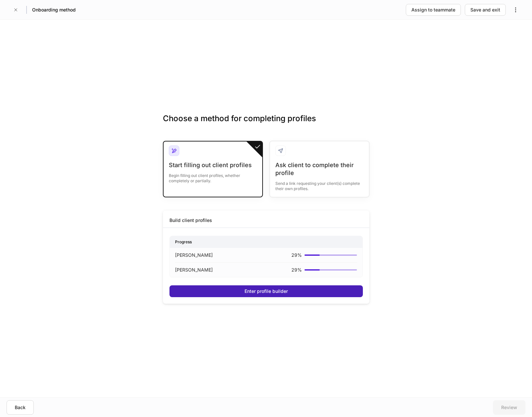  I want to click on button: Save and exit, so click(485, 10).